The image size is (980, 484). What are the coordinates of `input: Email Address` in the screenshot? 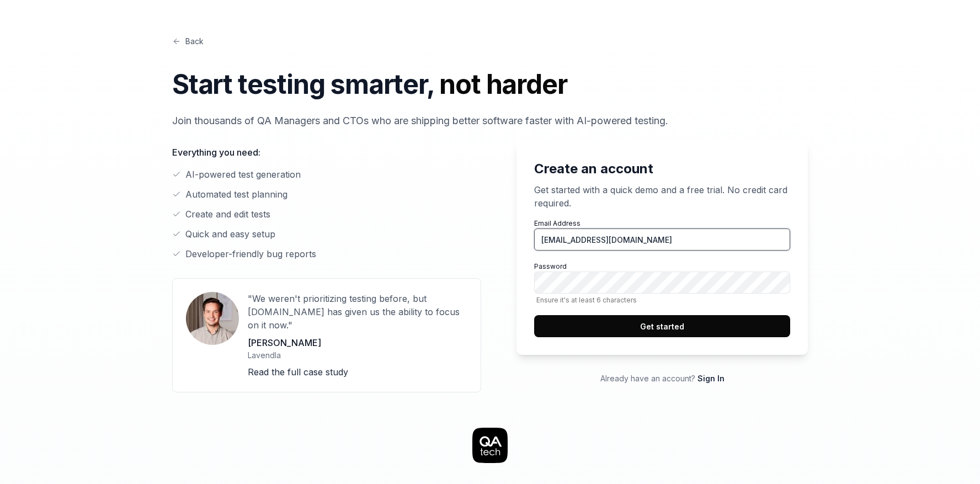 It's located at (662, 240).